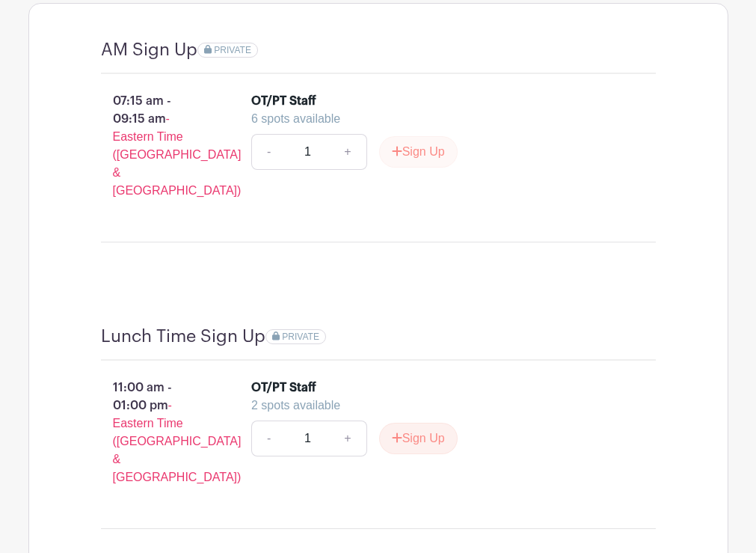  What do you see at coordinates (149, 50) in the screenshot?
I see `h4: AM Sign Up` at bounding box center [149, 50].